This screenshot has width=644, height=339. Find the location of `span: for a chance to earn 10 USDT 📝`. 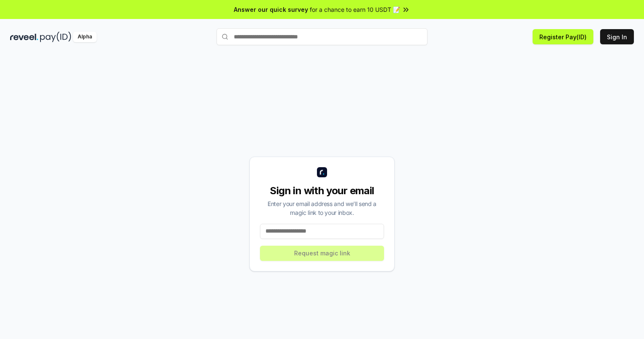

span: for a chance to earn 10 USDT 📝 is located at coordinates (355, 9).